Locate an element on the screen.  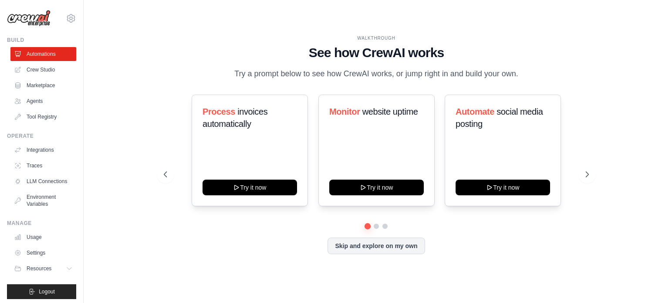
a: Usage is located at coordinates (43, 237).